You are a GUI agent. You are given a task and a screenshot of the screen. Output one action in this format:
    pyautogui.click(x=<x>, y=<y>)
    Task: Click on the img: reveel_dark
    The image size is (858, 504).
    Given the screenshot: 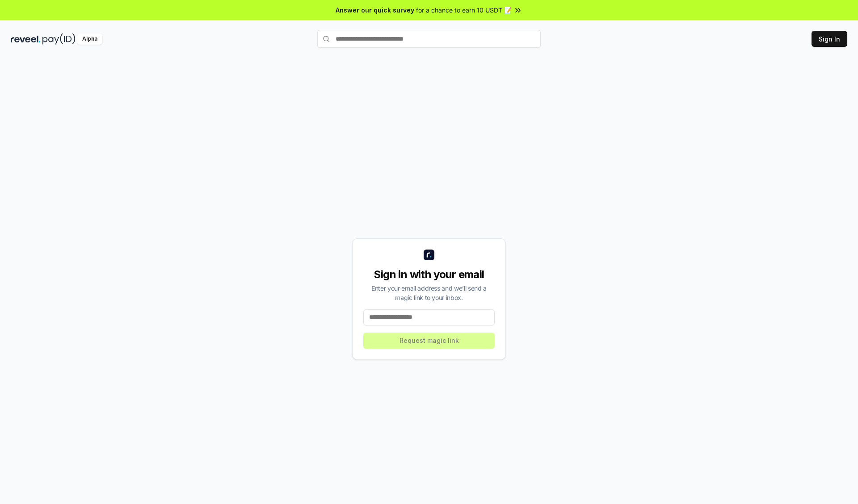 What is the action you would take?
    pyautogui.click(x=25, y=39)
    